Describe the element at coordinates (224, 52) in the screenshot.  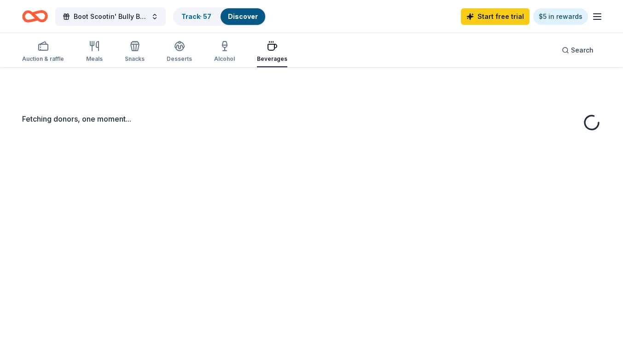
I see `button: Alcohol` at that location.